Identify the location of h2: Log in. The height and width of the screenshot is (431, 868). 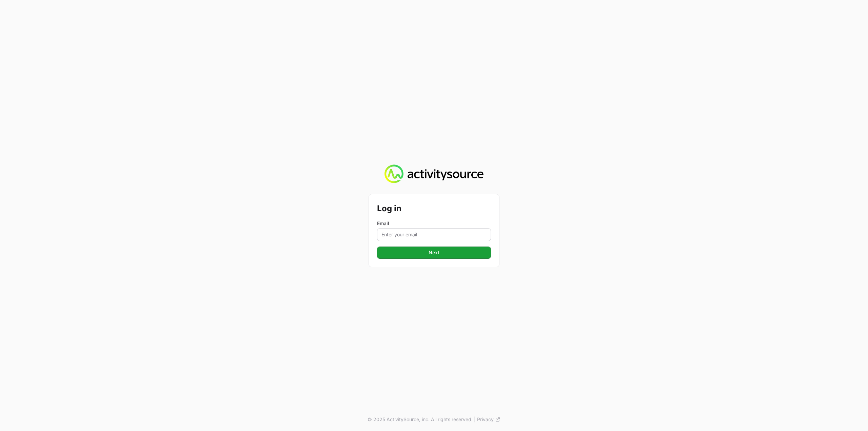
(434, 209).